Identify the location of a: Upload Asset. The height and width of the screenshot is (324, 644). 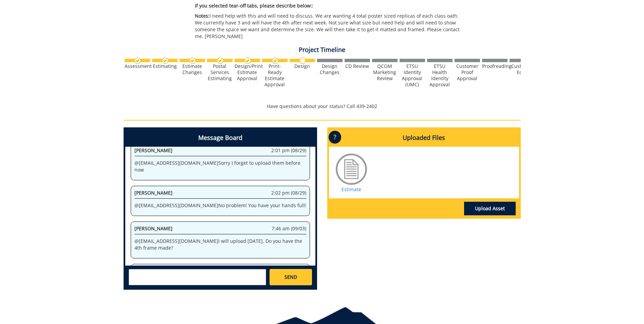
(490, 209).